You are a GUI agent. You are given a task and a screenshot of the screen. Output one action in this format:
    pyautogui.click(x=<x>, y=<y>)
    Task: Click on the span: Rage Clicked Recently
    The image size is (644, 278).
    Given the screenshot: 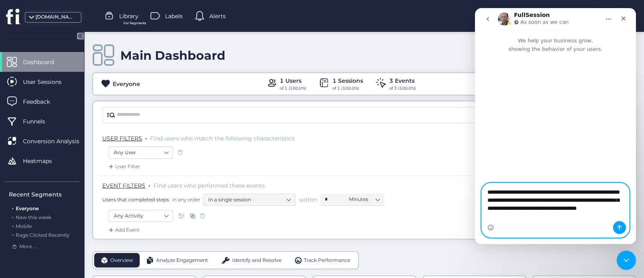 What is the action you would take?
    pyautogui.click(x=42, y=235)
    